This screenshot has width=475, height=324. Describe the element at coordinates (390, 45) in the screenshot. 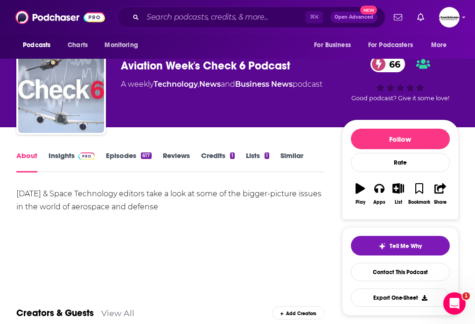

I see `span: For Podcasters` at that location.